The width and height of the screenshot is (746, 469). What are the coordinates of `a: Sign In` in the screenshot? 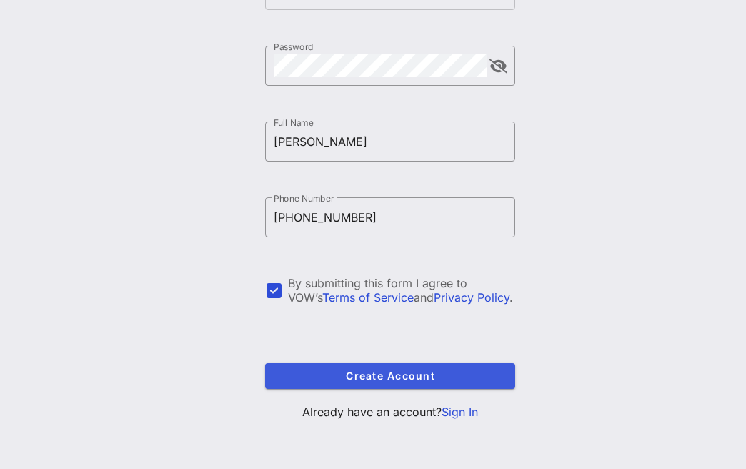 It's located at (459, 411).